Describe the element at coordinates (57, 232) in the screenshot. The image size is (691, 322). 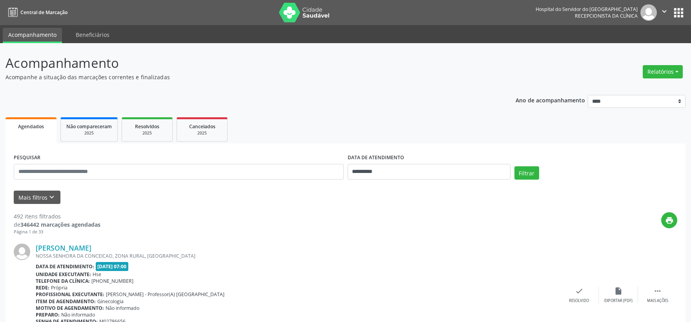
I see `div: Página 1 de 33` at that location.